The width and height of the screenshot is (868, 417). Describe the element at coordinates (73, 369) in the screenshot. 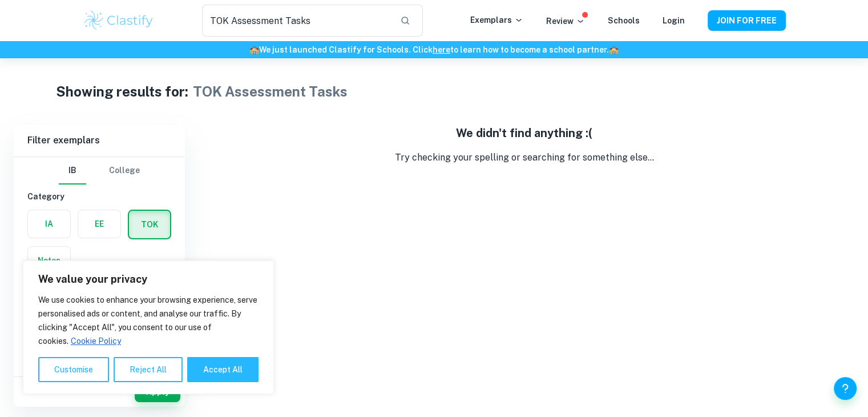

I see `button: Customise` at that location.